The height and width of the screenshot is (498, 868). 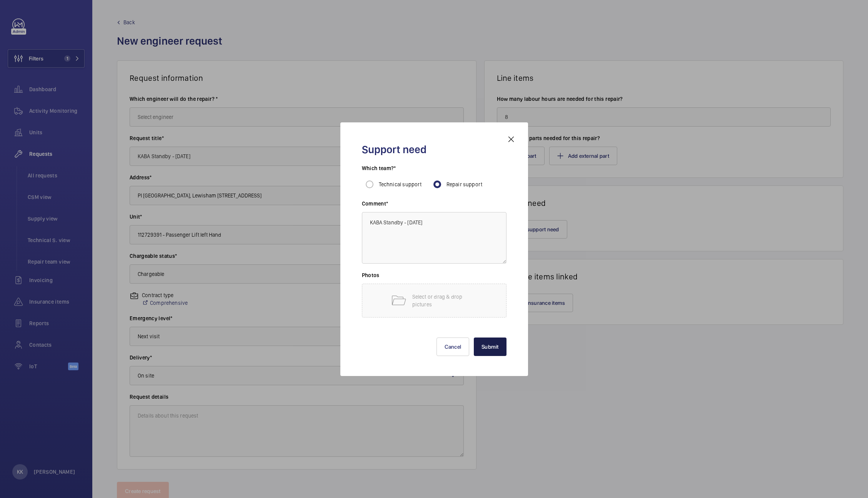 What do you see at coordinates (464, 184) in the screenshot?
I see `span: Repair support` at bounding box center [464, 184].